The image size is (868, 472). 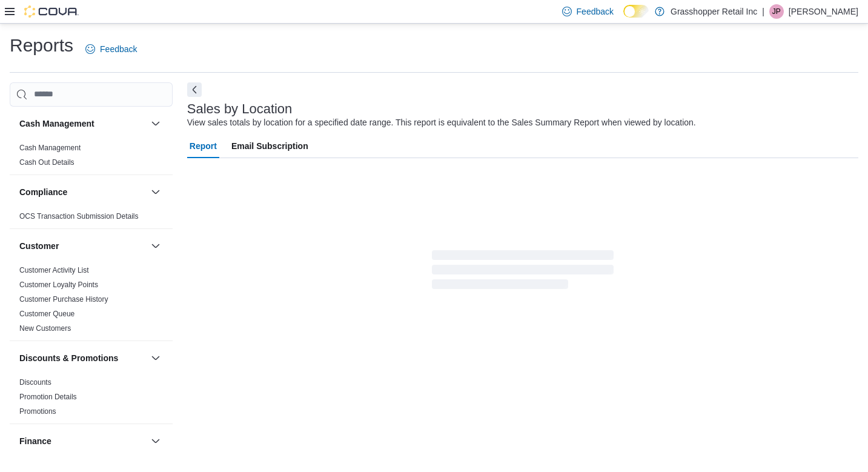 I want to click on span: Report, so click(x=203, y=146).